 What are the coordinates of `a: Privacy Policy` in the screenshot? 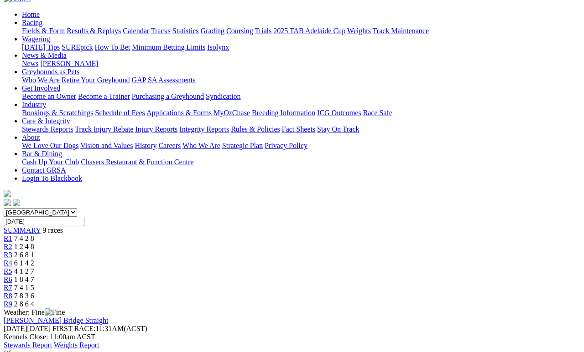 It's located at (286, 145).